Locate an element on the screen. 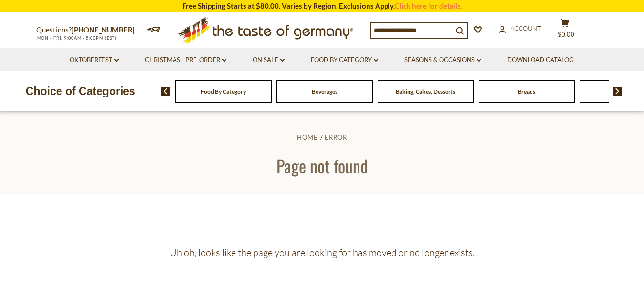 Image resolution: width=644 pixels, height=290 pixels. a: Beverages is located at coordinates (324, 91).